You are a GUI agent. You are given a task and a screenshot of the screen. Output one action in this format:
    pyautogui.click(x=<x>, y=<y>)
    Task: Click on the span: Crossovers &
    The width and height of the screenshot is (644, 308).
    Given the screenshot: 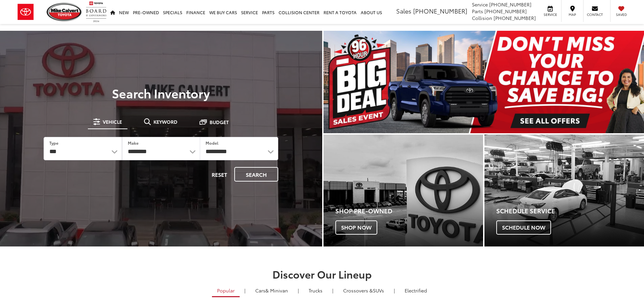 What is the action you would take?
    pyautogui.click(x=358, y=291)
    